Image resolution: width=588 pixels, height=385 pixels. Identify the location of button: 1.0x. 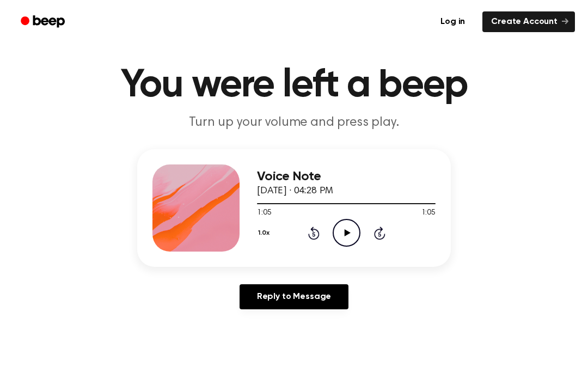
(265, 233).